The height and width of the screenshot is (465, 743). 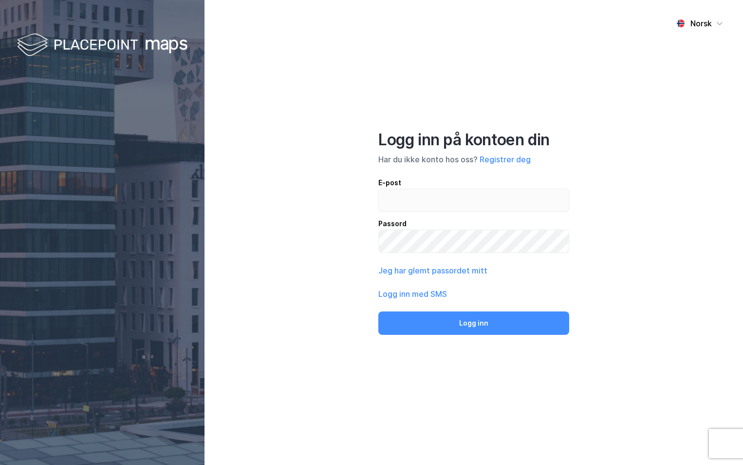 I want to click on img: logo-white.f07954bde2210d2a523dddb988cd2aa7.svg, so click(x=102, y=45).